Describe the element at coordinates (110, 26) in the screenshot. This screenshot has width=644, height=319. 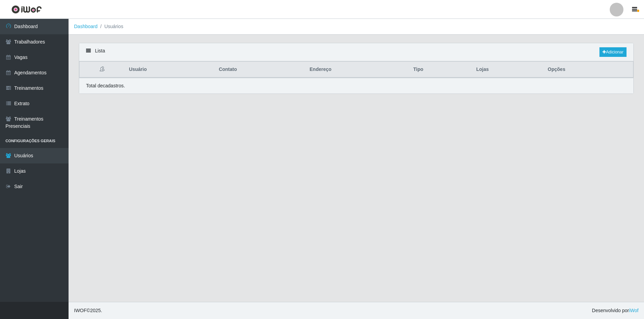
I see `li: Usuários` at that location.